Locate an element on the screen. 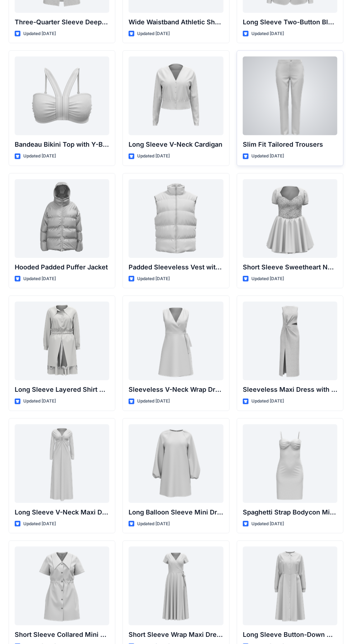  p: Long Sleeve Button-Down Midi Dress is located at coordinates (290, 635).